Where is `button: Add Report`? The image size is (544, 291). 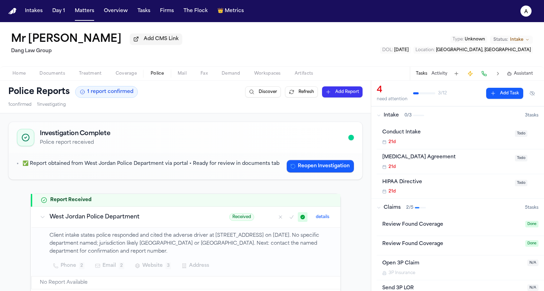
button: Add Report is located at coordinates (342, 92).